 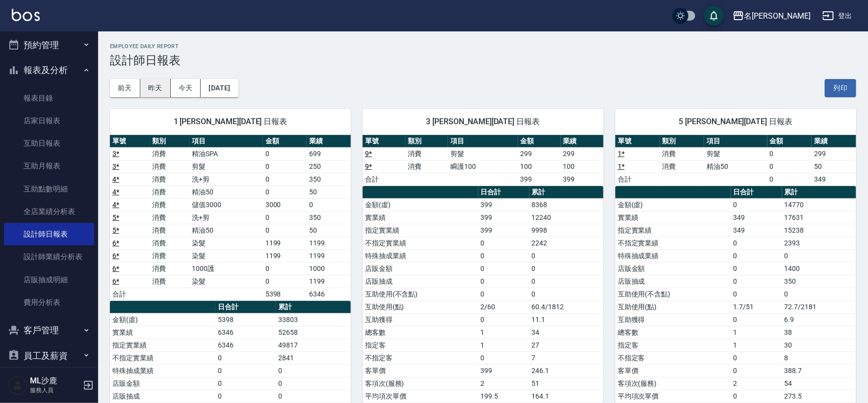 What do you see at coordinates (313, 345) in the screenshot?
I see `td: 49817` at bounding box center [313, 345].